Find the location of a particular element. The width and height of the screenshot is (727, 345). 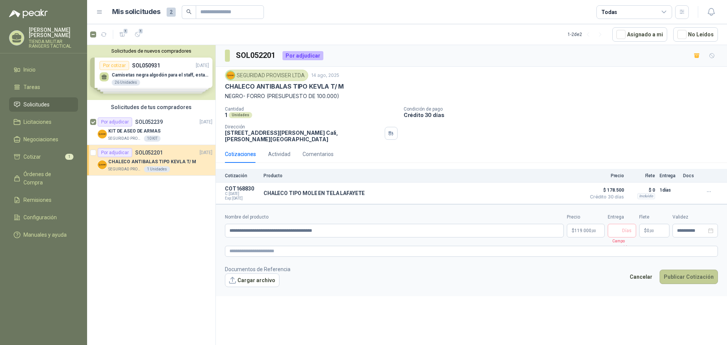

p: TIENDA MILITAR RANGERS TACTICAL is located at coordinates (53, 44).